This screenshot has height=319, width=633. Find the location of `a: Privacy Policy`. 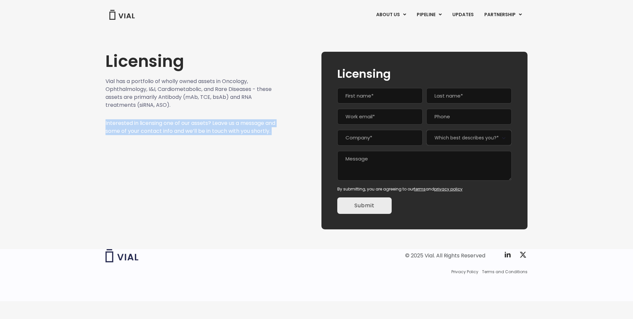

a: Privacy Policy is located at coordinates (465, 272).